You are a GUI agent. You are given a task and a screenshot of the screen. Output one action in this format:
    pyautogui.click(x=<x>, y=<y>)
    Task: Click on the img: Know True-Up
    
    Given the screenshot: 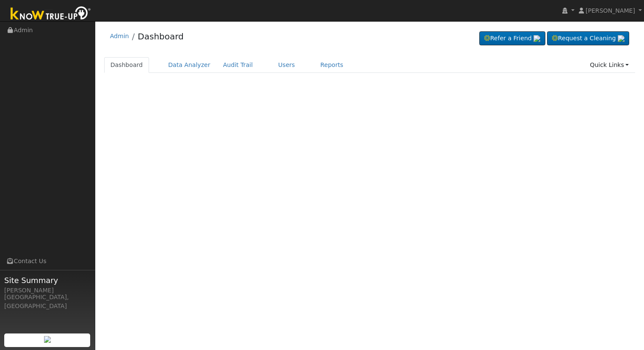 What is the action you would take?
    pyautogui.click(x=51, y=14)
    